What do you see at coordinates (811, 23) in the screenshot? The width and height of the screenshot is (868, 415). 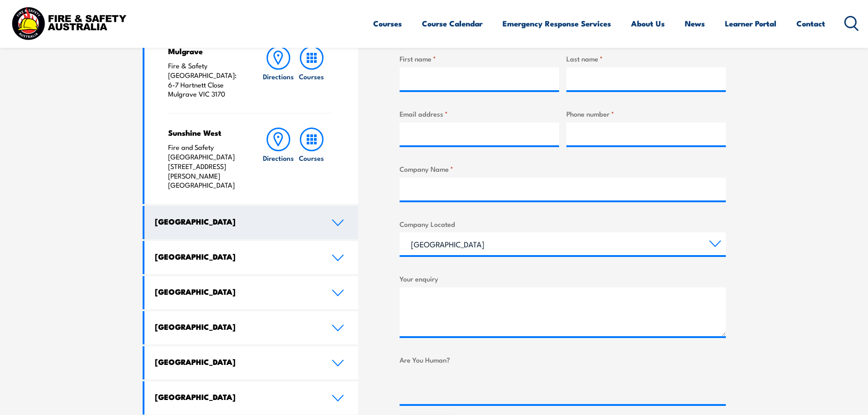 I see `a: Contact` at bounding box center [811, 23].